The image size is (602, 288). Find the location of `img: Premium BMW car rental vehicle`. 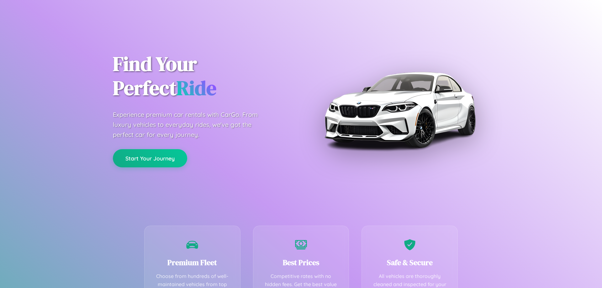

img: Premium BMW car rental vehicle is located at coordinates (400, 110).